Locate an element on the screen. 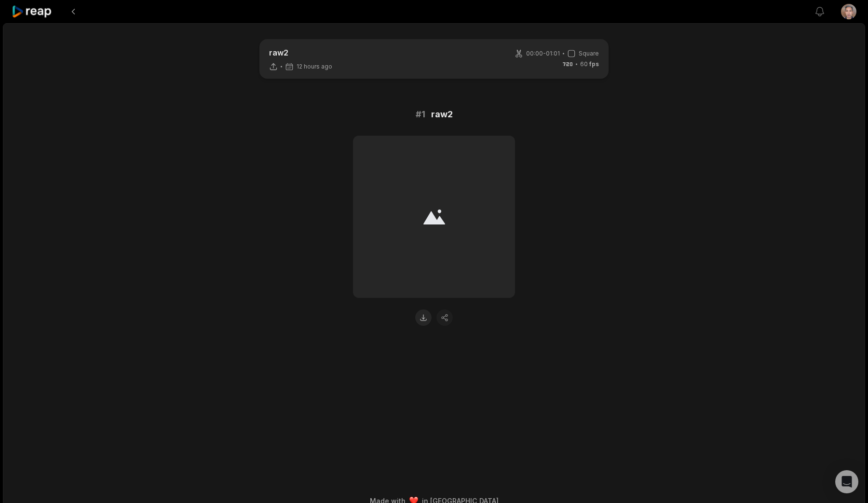  p: raw2 is located at coordinates (301, 53).